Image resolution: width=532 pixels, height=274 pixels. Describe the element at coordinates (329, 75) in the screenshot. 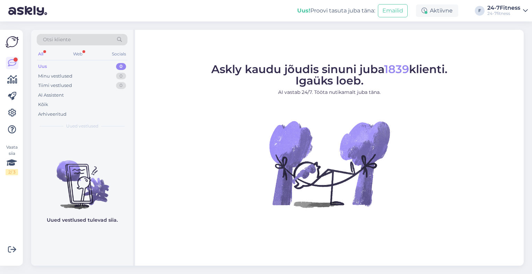

I see `span: Askly kaudu jõudis sinuni juba klienti. Igaüks loeb.` at that location.